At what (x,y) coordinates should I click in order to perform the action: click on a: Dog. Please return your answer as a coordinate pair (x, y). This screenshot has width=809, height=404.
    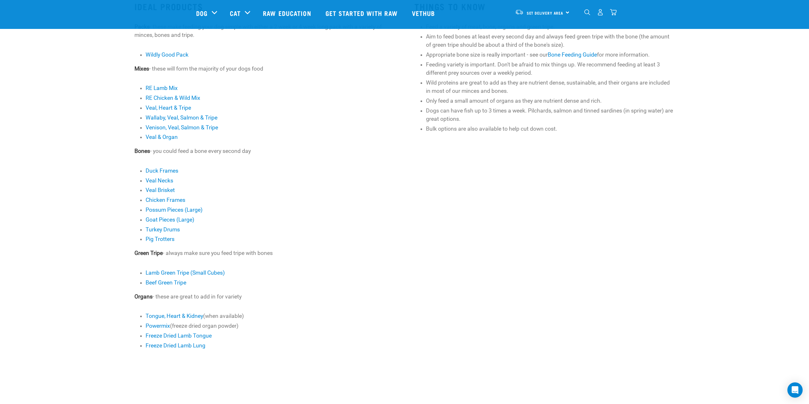
    Looking at the image, I should click on (202, 13).